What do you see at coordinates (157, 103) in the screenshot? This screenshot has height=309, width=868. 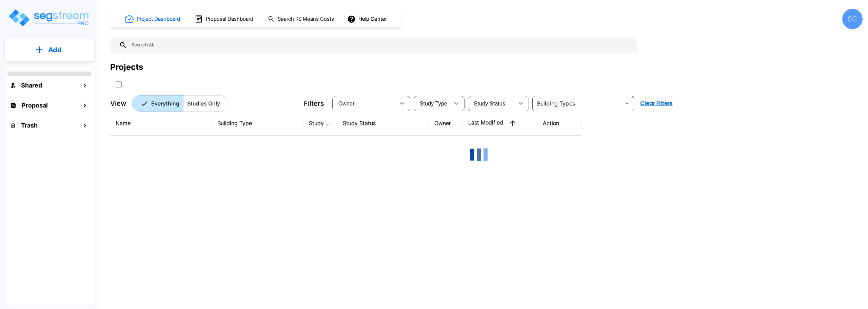 I see `button: Everything` at bounding box center [157, 103].